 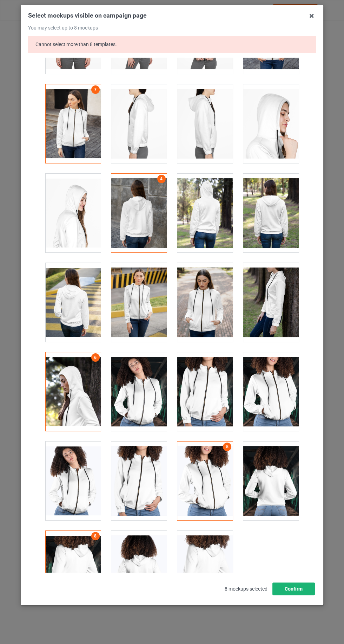 I want to click on a: 6, so click(x=96, y=357).